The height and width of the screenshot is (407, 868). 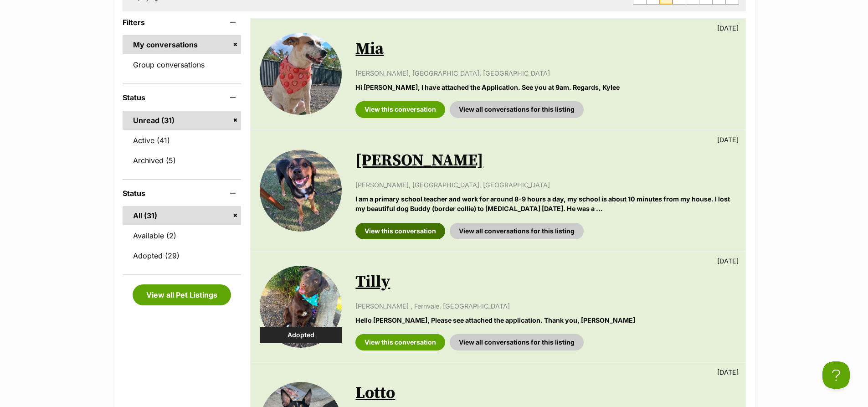 I want to click on a: Mia, so click(x=369, y=49).